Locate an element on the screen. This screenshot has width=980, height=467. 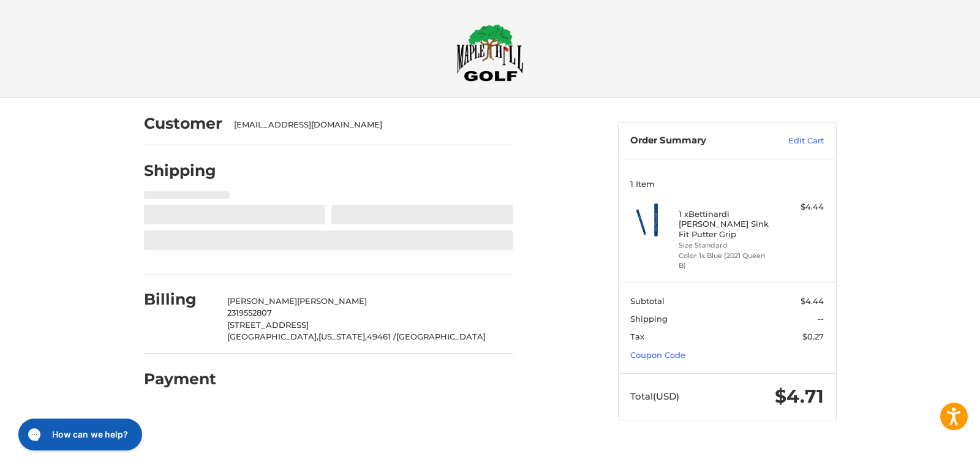
span: 2319552807 is located at coordinates (249, 313).